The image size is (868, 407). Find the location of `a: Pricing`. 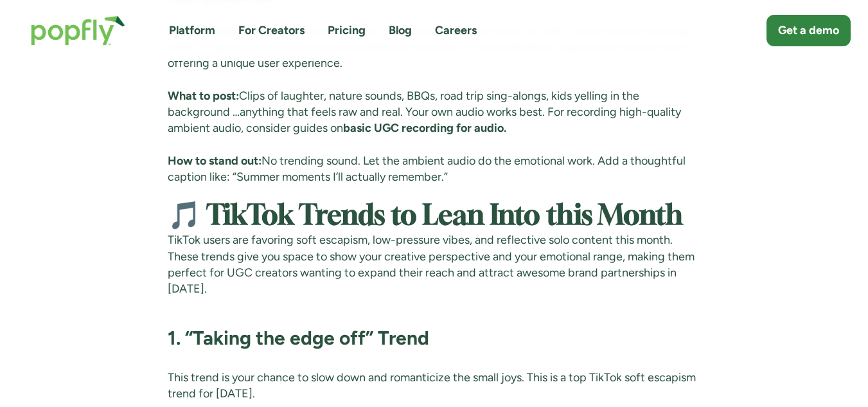

a: Pricing is located at coordinates (346, 30).